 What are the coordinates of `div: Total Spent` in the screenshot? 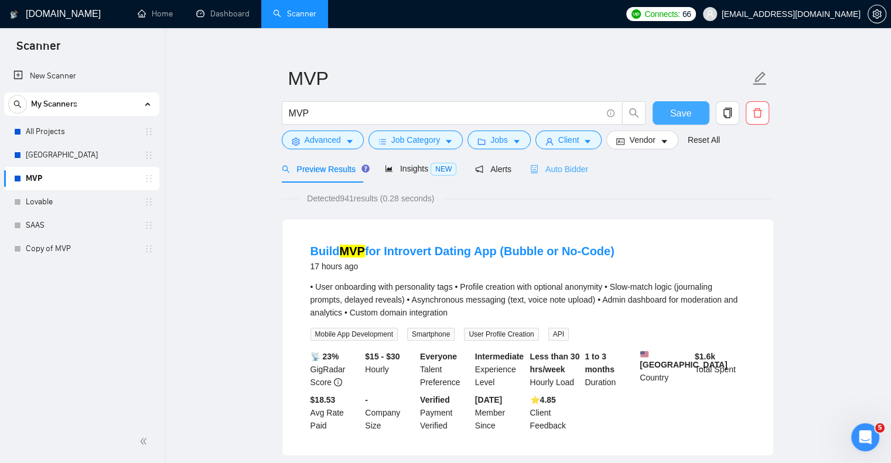 It's located at (720, 369).